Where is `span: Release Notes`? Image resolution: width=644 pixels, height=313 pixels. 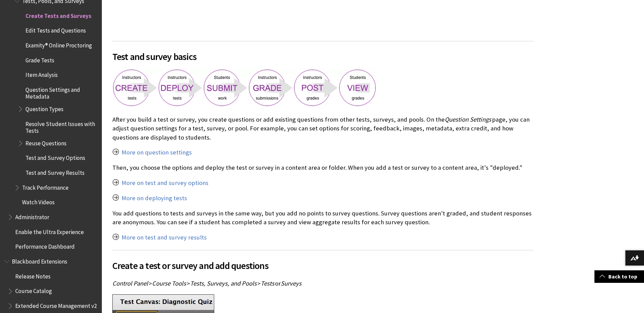 span: Release Notes is located at coordinates (33, 275).